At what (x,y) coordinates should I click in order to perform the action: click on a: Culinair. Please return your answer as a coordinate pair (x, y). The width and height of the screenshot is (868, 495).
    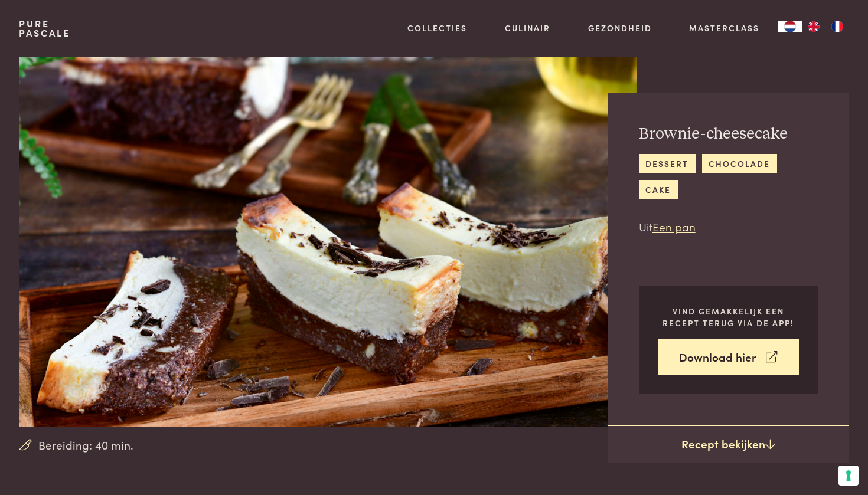
    Looking at the image, I should click on (527, 28).